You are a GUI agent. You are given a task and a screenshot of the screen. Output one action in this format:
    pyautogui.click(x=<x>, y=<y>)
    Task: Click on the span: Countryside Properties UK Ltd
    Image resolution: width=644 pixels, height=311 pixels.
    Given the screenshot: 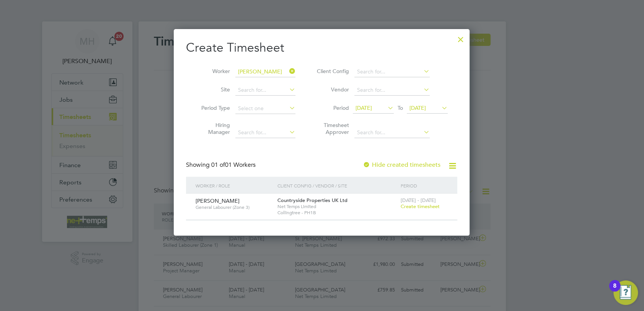 What is the action you would take?
    pyautogui.click(x=313, y=200)
    